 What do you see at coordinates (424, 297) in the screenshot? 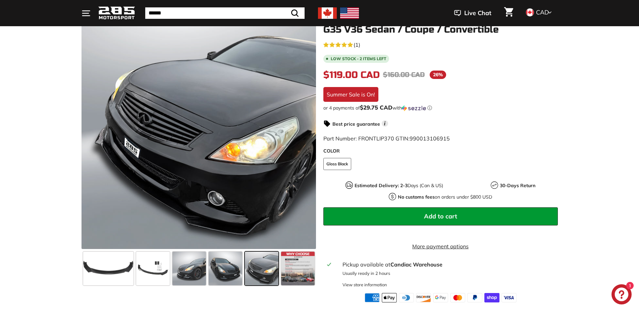
I see `img: discover` at bounding box center [424, 297].